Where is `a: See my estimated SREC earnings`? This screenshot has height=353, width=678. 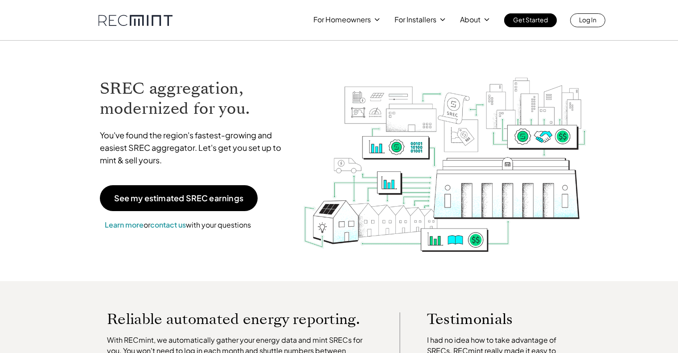 a: See my estimated SREC earnings is located at coordinates (179, 198).